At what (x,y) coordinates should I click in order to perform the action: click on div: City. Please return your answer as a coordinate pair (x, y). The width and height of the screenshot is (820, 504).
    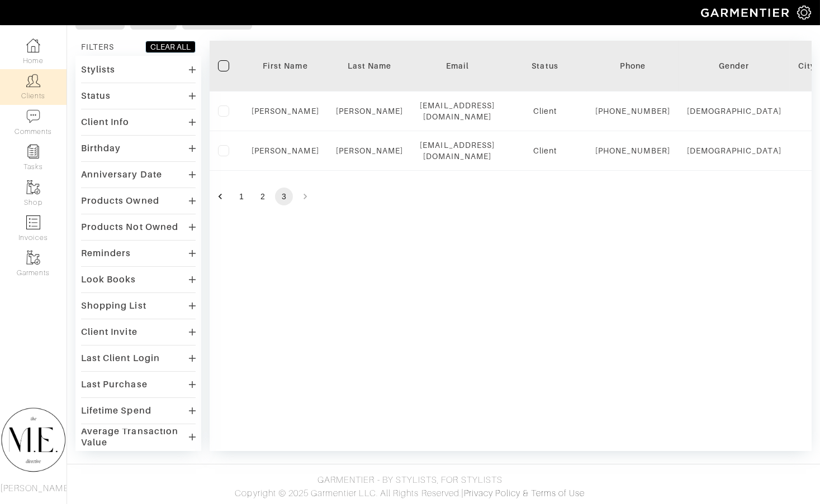
    Looking at the image, I should click on (807, 66).